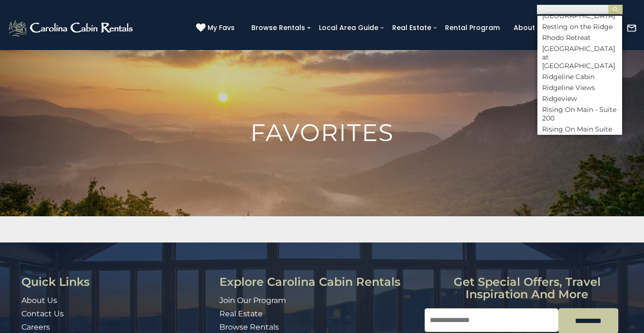 Image resolution: width=644 pixels, height=333 pixels. I want to click on img: White-1-2.png, so click(71, 28).